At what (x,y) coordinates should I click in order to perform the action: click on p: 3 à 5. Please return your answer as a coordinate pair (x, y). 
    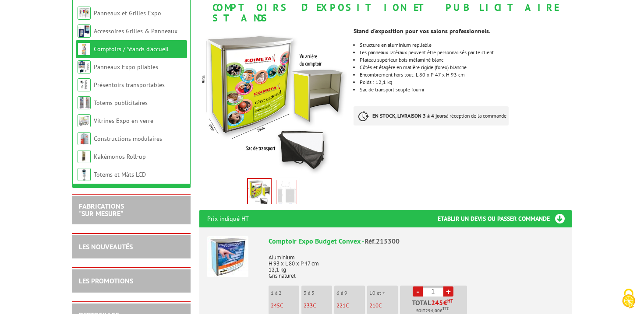
    Looking at the image, I should click on (318, 293).